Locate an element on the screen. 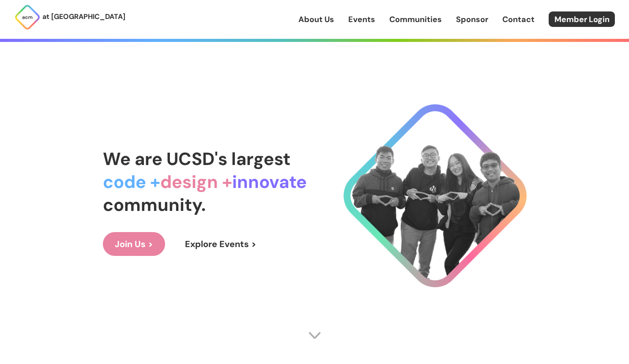 Image resolution: width=629 pixels, height=364 pixels. span: innovate is located at coordinates (269, 182).